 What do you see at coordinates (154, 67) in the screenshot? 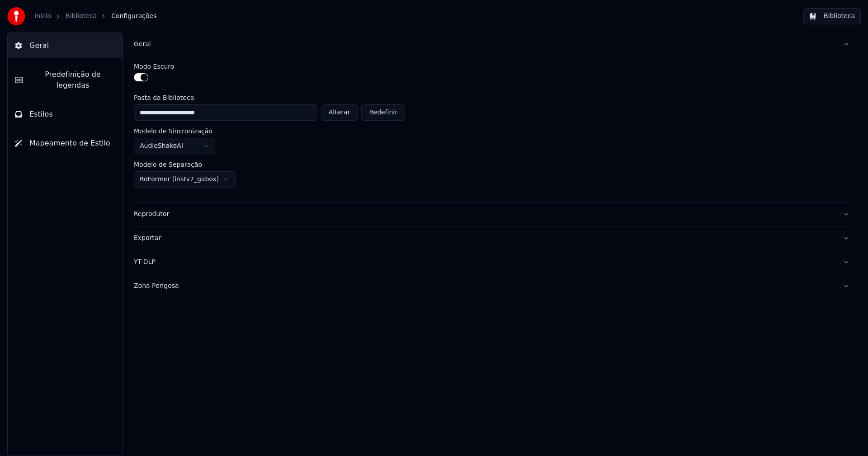
I see `label: Modo Escuro` at bounding box center [154, 67].